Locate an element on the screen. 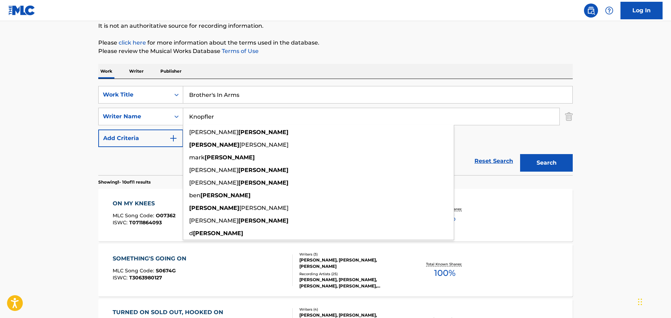 Image resolution: width=671 pixels, height=318 pixels. img: 9d2ae6d4665cec9f34b9.svg is located at coordinates (173, 138).